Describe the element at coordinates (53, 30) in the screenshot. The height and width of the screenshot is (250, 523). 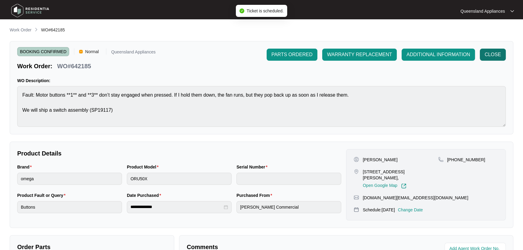
I see `span: WO#642185` at that location.